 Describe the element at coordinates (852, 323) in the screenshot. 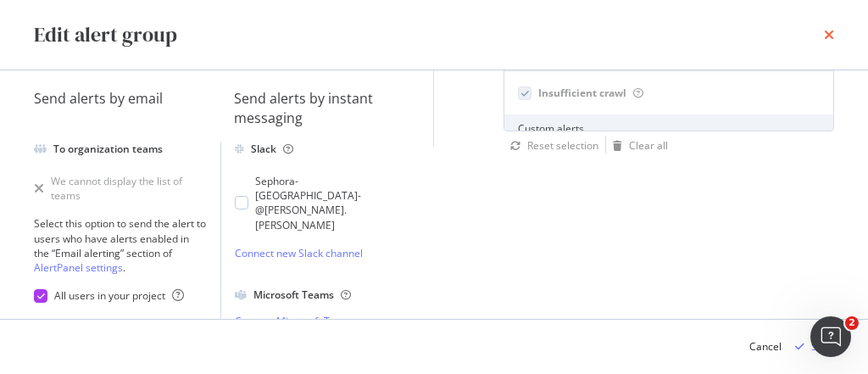

I see `span: 2` at that location.